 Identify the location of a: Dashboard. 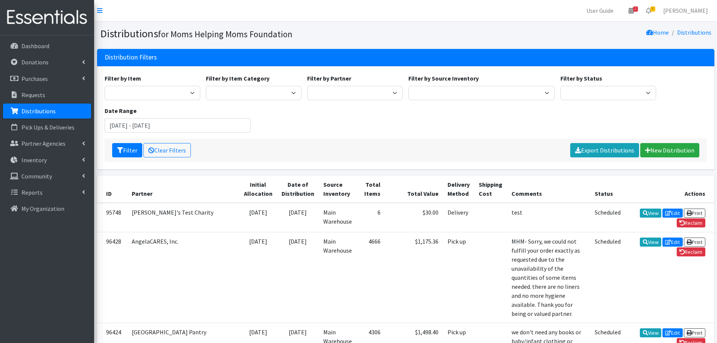
(47, 46).